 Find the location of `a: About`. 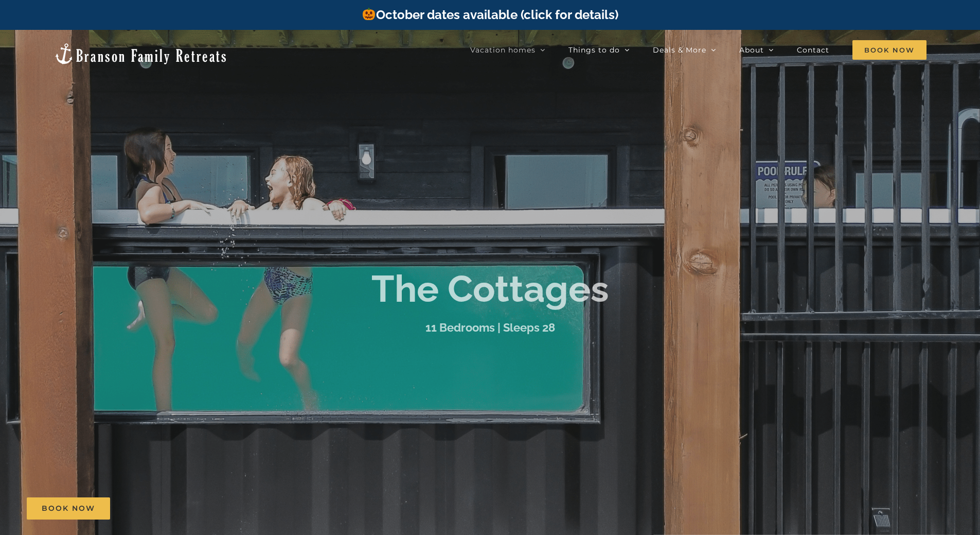

a: About is located at coordinates (757, 50).